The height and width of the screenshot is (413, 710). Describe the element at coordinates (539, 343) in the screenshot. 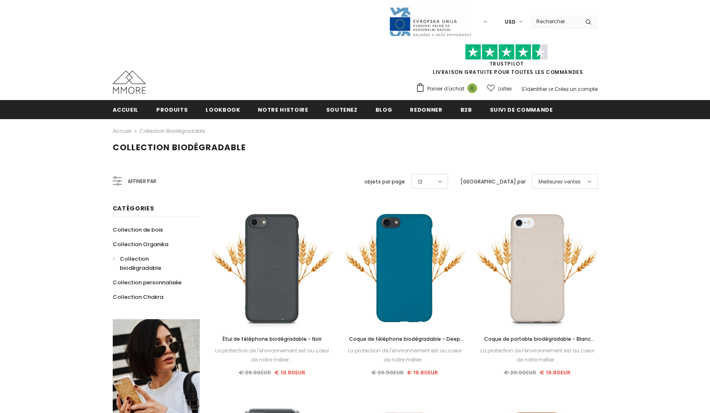

I see `span: Coque de portable biodégradable - Blanc naturel` at that location.